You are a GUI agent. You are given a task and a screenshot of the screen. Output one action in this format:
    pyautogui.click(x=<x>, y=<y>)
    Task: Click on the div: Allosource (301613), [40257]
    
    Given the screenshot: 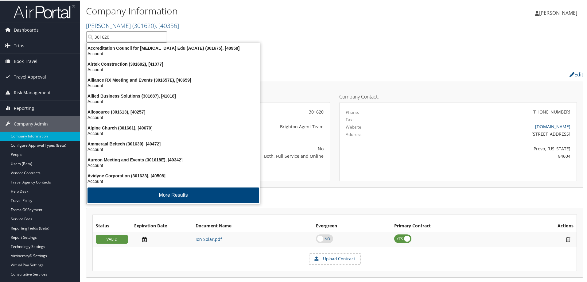 What is the action you would take?
    pyautogui.click(x=173, y=111)
    